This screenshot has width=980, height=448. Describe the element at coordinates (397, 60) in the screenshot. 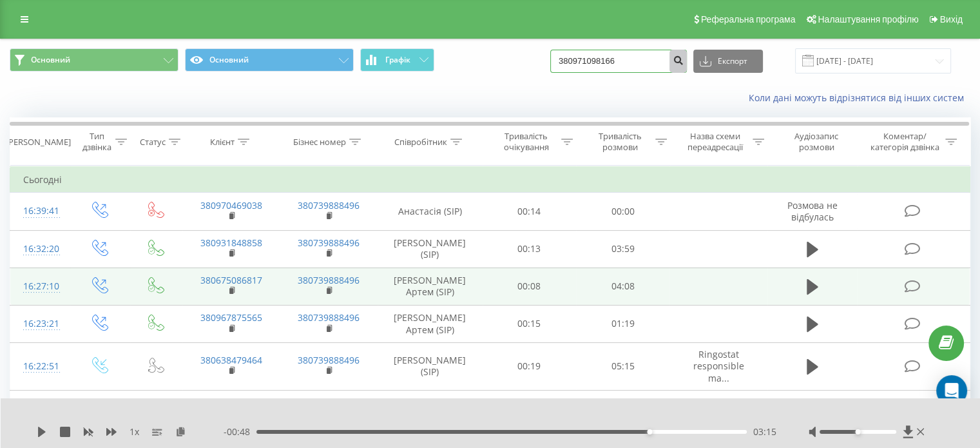

I see `button: Графік` at that location.